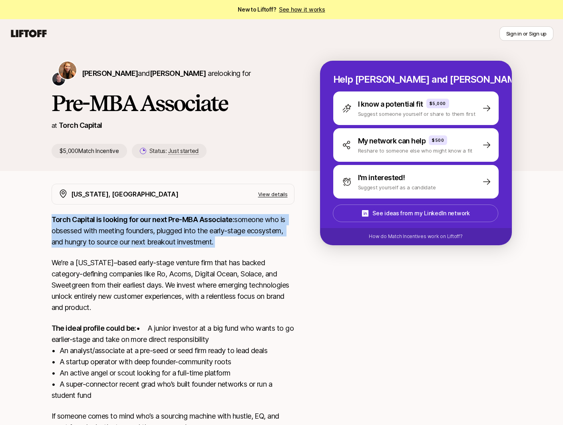 This screenshot has height=425, width=563. I want to click on img: Christopher Harper, so click(59, 79).